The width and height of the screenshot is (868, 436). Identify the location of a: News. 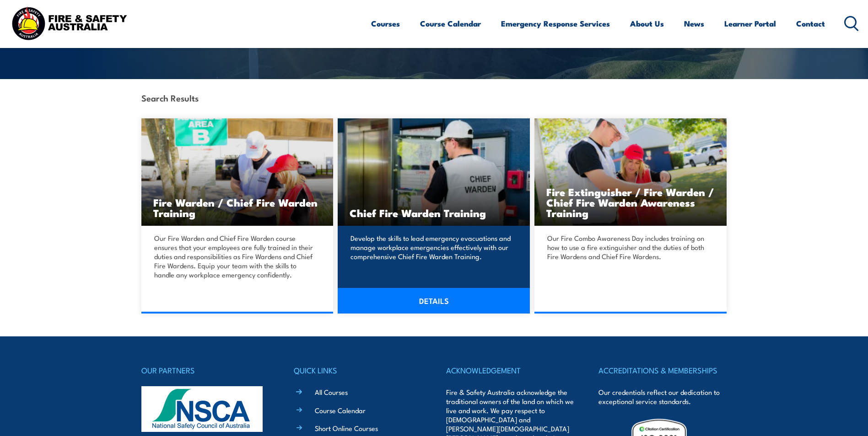
(694, 23).